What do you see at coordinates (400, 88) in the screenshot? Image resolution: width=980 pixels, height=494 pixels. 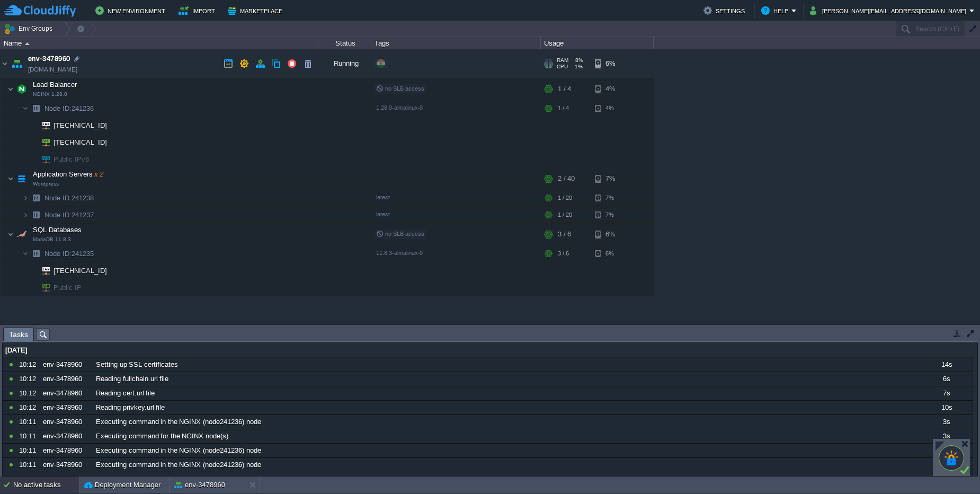 I see `span: no SLB access` at bounding box center [400, 88].